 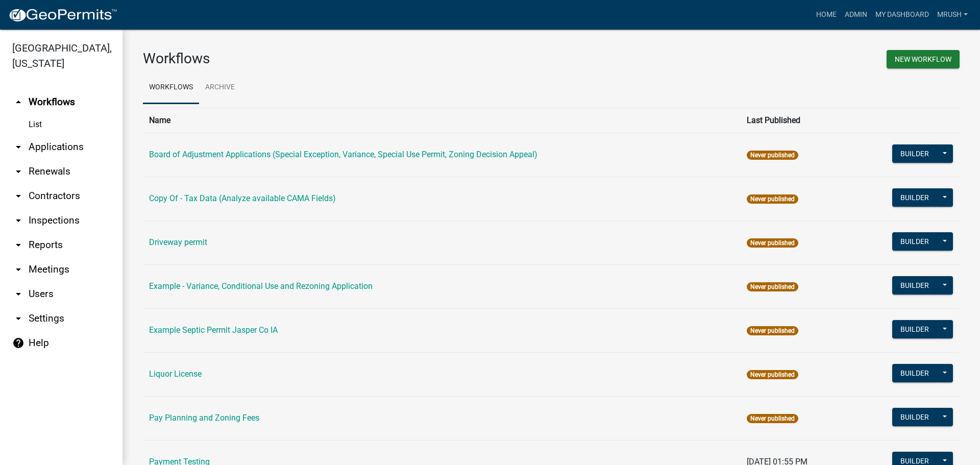 What do you see at coordinates (220, 88) in the screenshot?
I see `a: Archive` at bounding box center [220, 88].